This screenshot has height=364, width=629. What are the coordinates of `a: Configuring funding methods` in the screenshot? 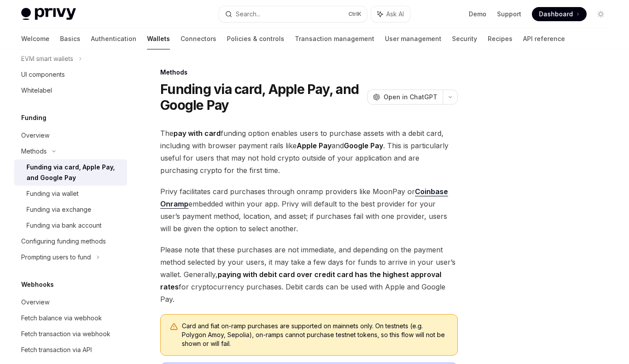 It's located at (71, 242).